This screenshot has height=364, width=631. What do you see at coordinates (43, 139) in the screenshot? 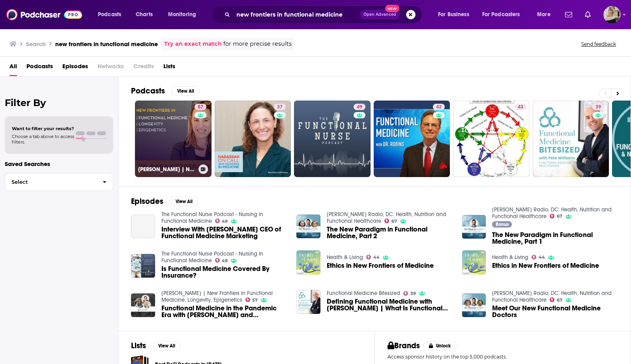
I see `span: Choose a tab above to access filters.` at bounding box center [43, 139].